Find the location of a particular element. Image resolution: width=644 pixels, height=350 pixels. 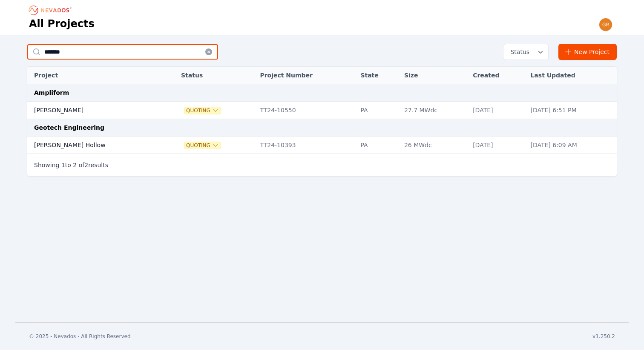

th: Last Updated is located at coordinates (571, 75).